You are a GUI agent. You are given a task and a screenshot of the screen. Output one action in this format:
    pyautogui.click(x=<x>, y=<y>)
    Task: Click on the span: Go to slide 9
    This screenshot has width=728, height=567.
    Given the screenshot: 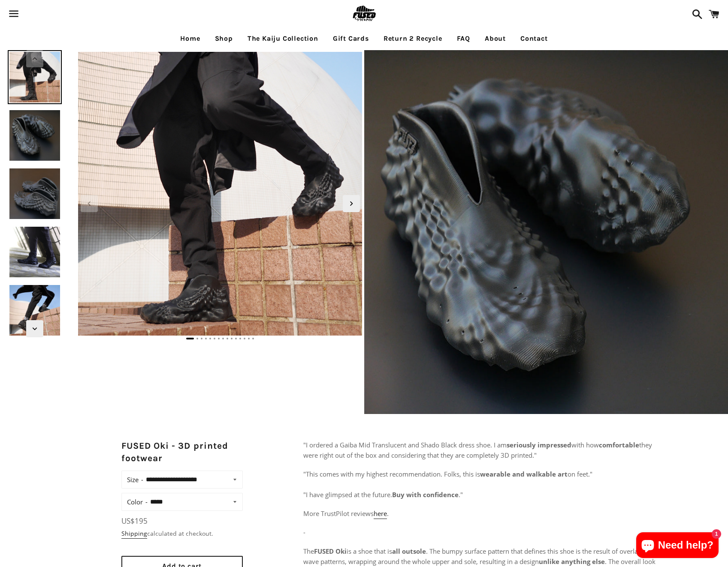 What is the action you would take?
    pyautogui.click(x=228, y=339)
    